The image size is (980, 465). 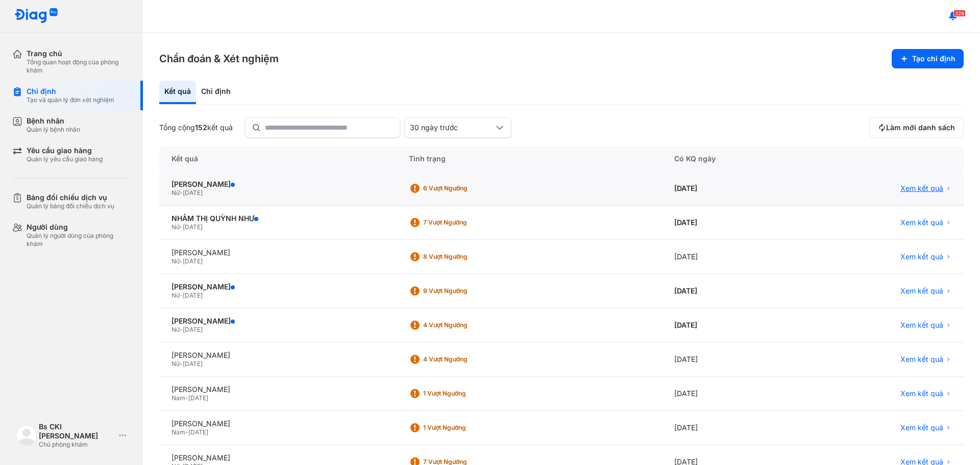 I want to click on div: Tổng cộng kết quả, so click(x=196, y=128).